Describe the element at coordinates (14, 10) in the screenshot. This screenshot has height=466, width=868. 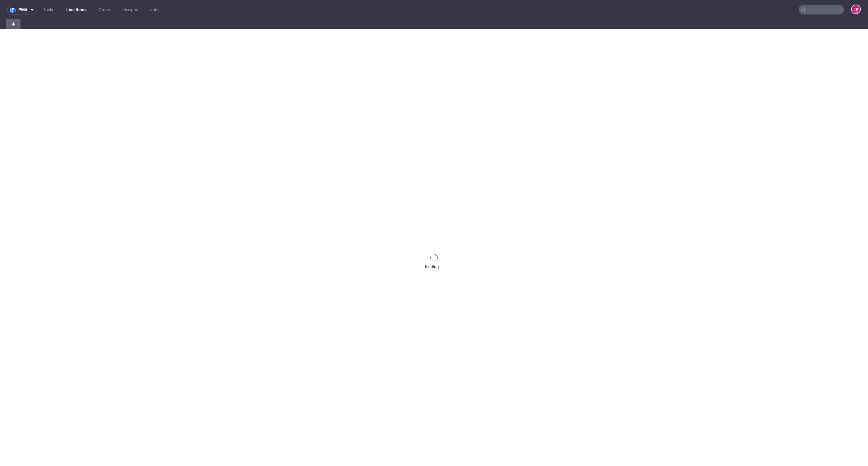
I see `img: logo` at that location.